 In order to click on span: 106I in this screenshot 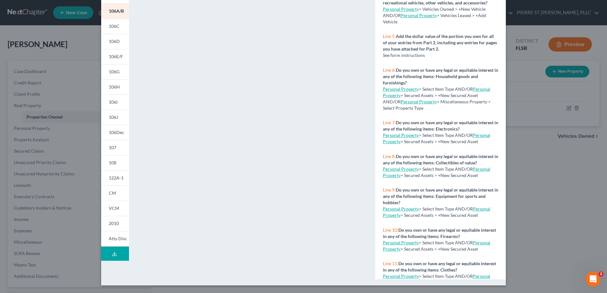, I will do `click(113, 102)`.